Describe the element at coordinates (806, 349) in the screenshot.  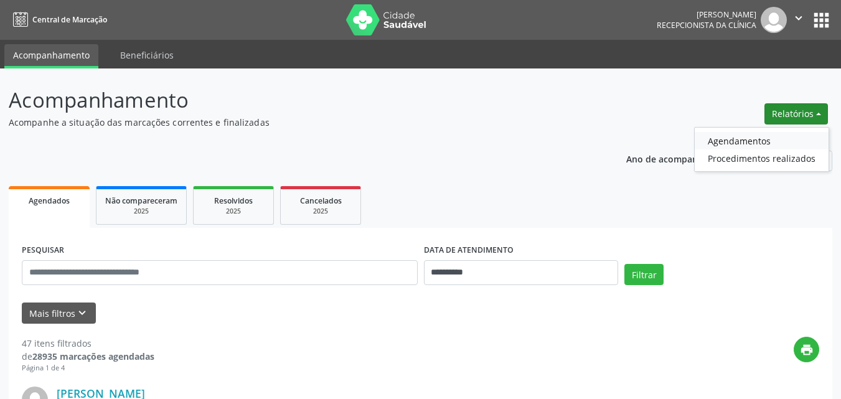
I see `button: print` at that location.